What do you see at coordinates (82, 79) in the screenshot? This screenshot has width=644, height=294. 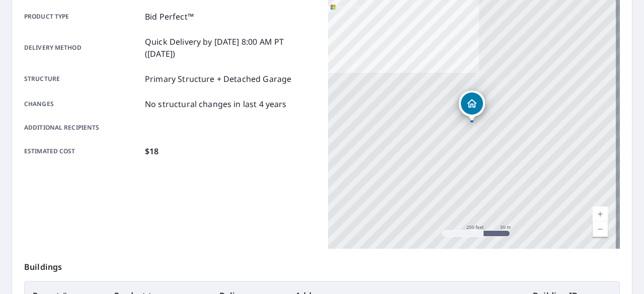 I see `p: Structure` at bounding box center [82, 79].